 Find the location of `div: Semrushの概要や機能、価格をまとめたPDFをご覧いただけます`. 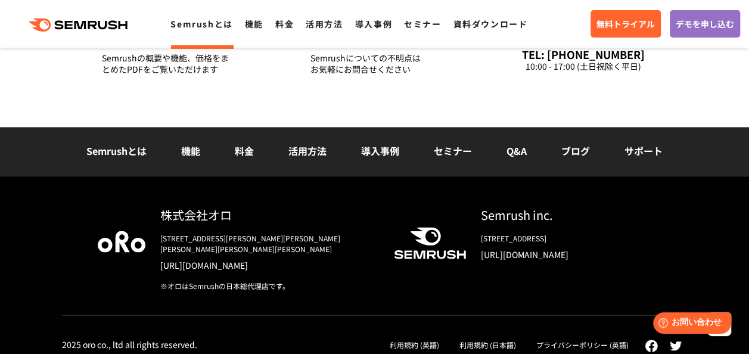

div: Semrushの概要や機能、価格をまとめたPDFをご覧いただけます is located at coordinates (166, 64).